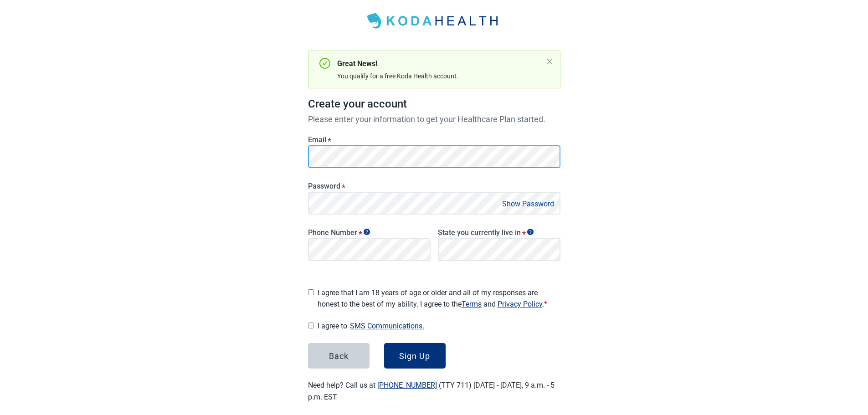  I want to click on label: State you currently live in, so click(499, 232).